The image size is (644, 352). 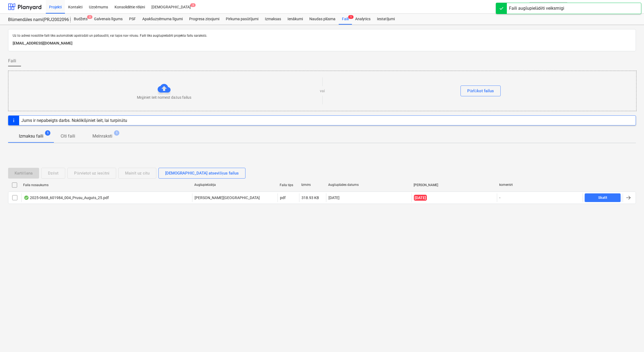 What do you see at coordinates (323, 19) in the screenshot?
I see `a: Naudas plūsma` at bounding box center [323, 19].